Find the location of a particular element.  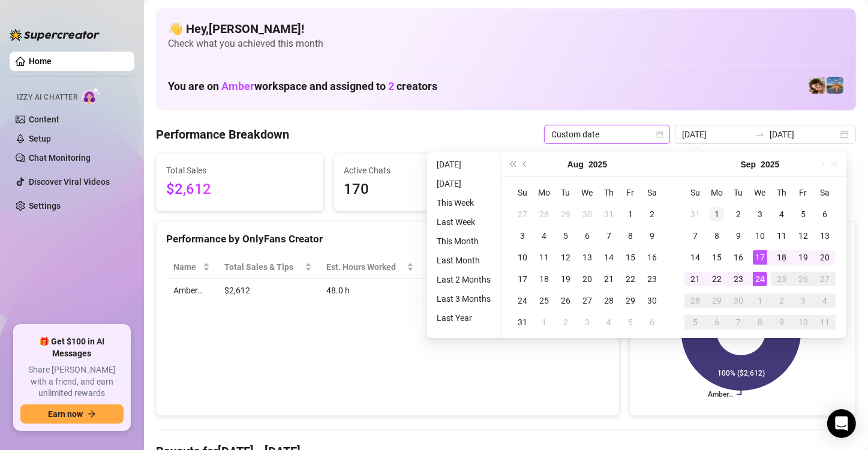

td: 2025-07-27 is located at coordinates (523, 214).